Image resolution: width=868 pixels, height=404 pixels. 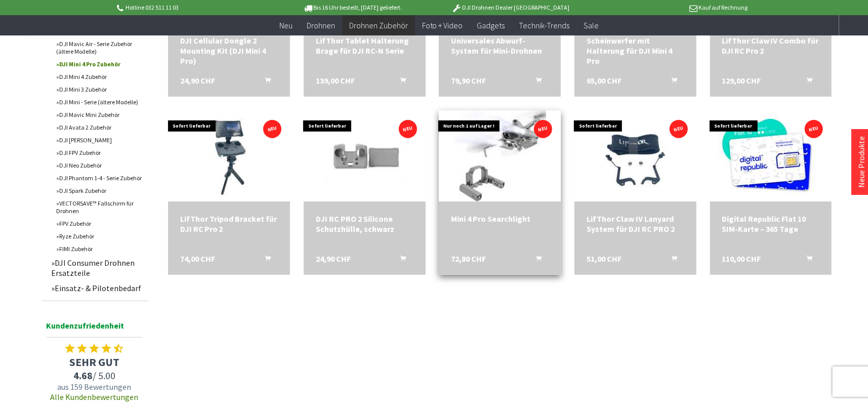 What do you see at coordinates (635, 224) in the screenshot?
I see `div: LifThor Claw IV Lanyard System für DJI RC PRO 2` at bounding box center [635, 224].